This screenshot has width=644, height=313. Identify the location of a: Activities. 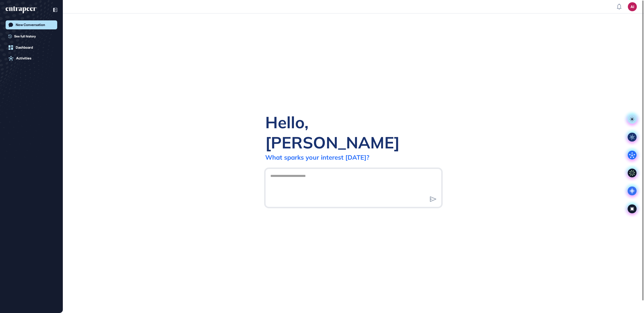
(32, 58).